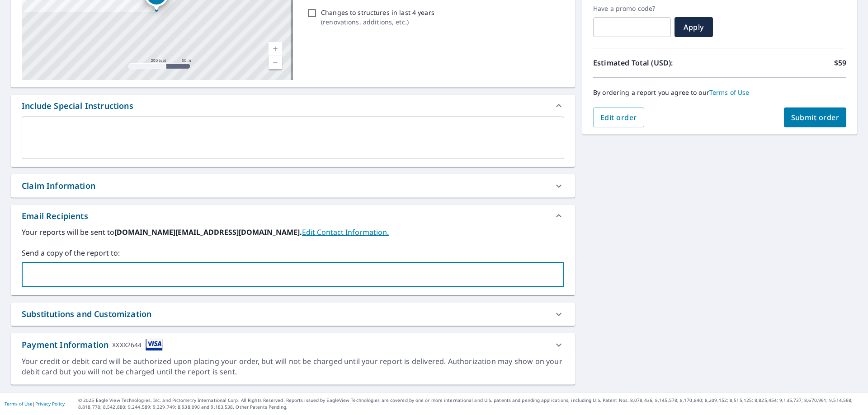  I want to click on label: Send a copy of the report to:, so click(293, 253).